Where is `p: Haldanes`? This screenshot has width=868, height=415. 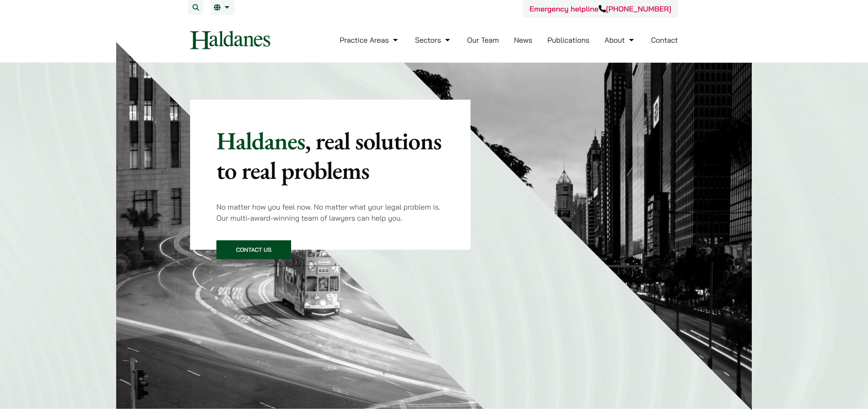
p: Haldanes is located at coordinates (330, 155).